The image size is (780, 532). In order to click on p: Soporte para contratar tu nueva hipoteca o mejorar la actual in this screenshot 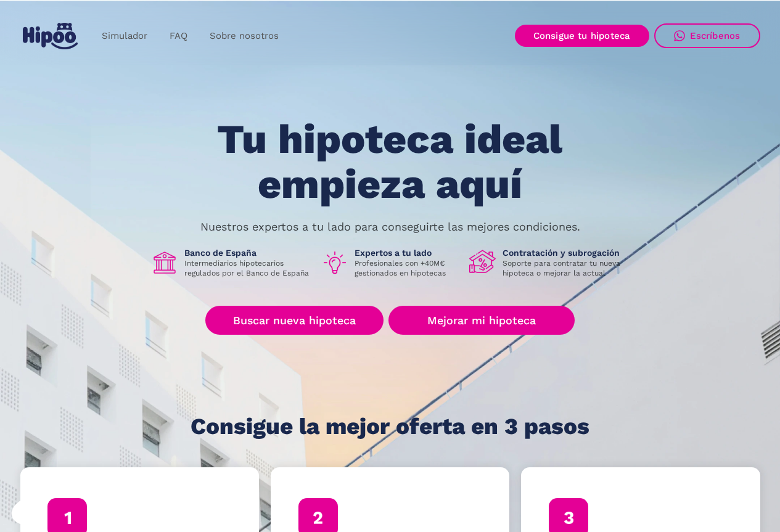, I will do `click(566, 268)`.